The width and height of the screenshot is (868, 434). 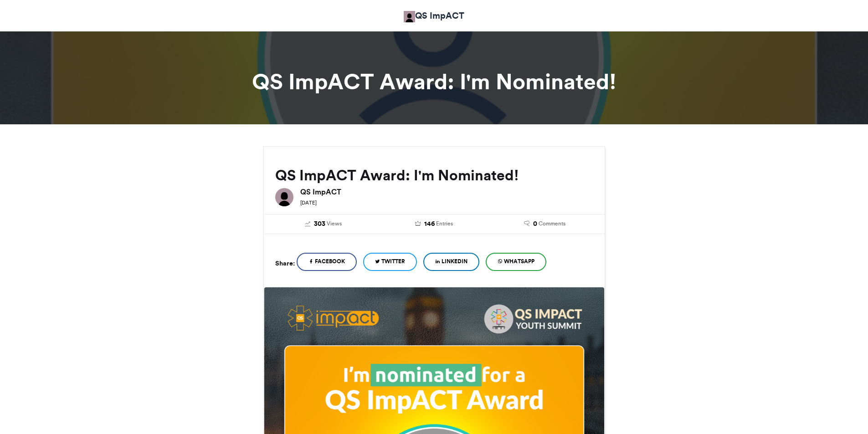 What do you see at coordinates (285, 263) in the screenshot?
I see `h5: Share:` at bounding box center [285, 263].